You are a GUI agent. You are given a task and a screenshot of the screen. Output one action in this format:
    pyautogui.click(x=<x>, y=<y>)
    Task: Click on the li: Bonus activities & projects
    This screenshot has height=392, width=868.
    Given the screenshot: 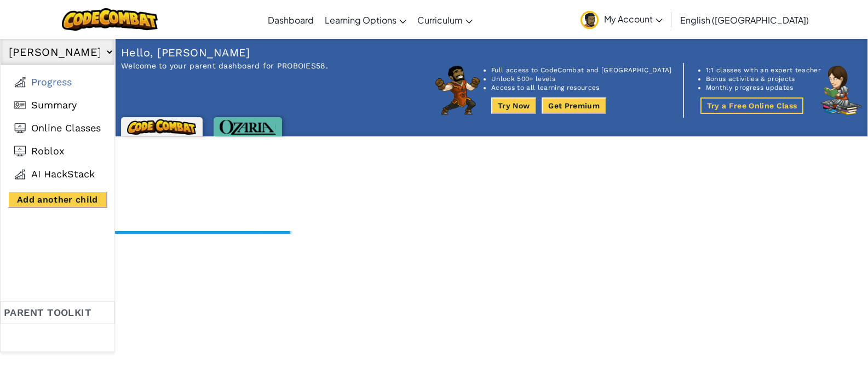 What is the action you would take?
    pyautogui.click(x=763, y=79)
    